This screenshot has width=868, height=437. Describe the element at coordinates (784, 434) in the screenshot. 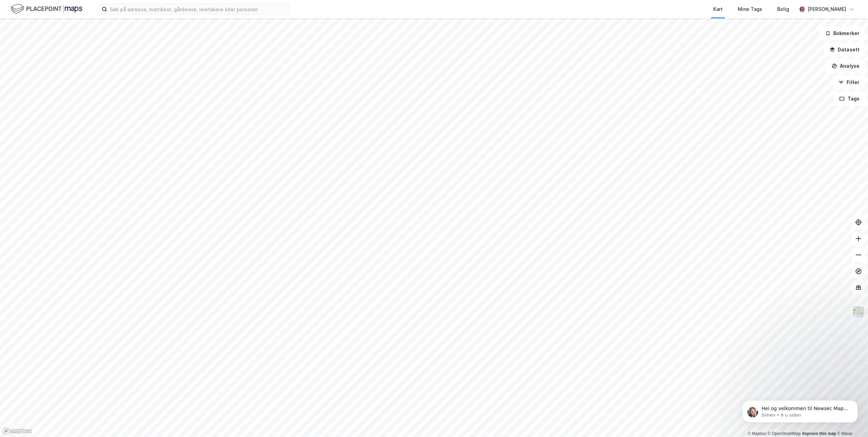

I see `a: OpenStreetMap` at that location.